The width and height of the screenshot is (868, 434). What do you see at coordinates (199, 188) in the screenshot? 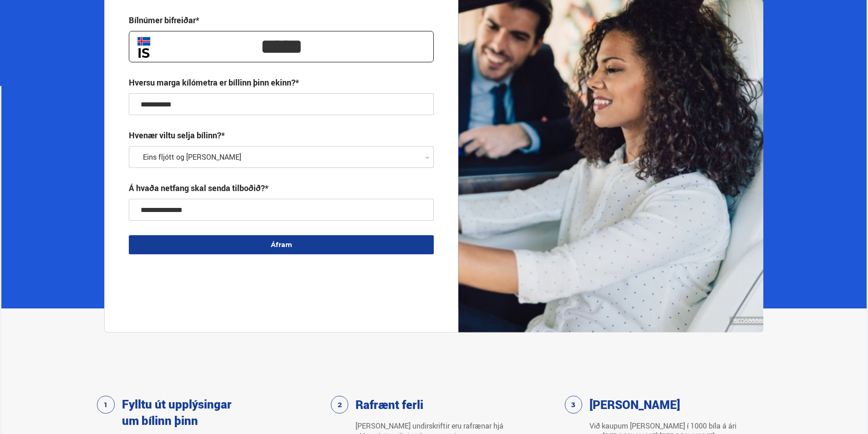
I see `div: Á hvaða netfang skal senda tilboðið?*` at bounding box center [199, 188].